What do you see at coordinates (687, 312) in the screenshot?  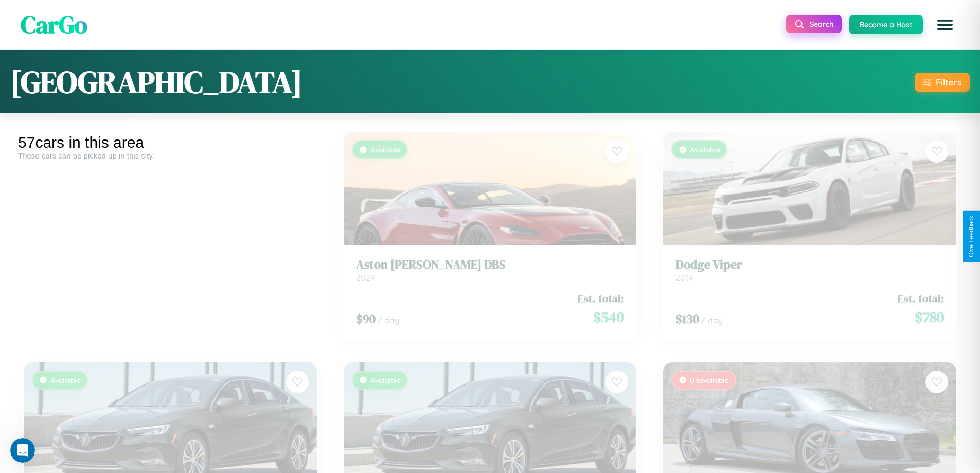 I see `span: $ 130` at bounding box center [687, 312].